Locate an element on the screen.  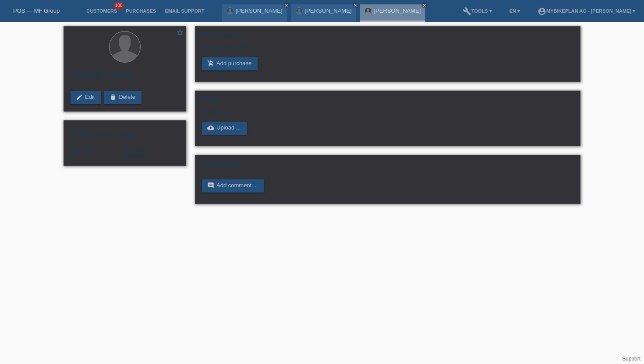
h2: Purchases is located at coordinates (388, 38).